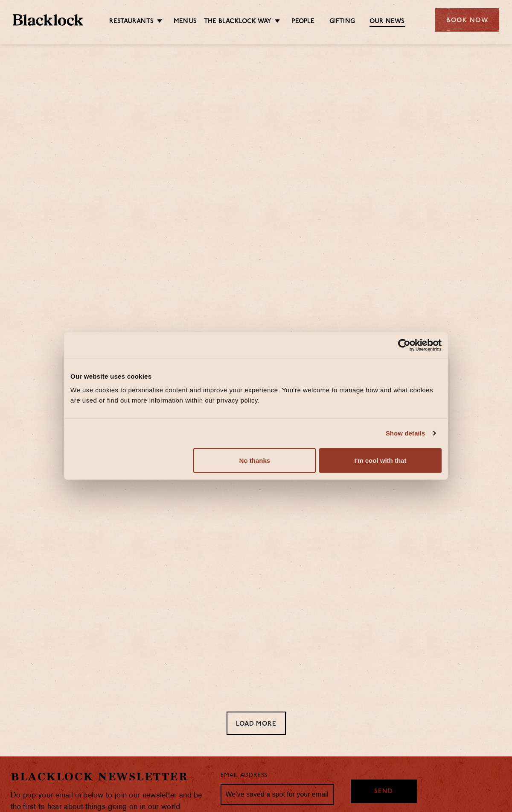  What do you see at coordinates (380, 460) in the screenshot?
I see `button: I'm cool with that` at bounding box center [380, 460].